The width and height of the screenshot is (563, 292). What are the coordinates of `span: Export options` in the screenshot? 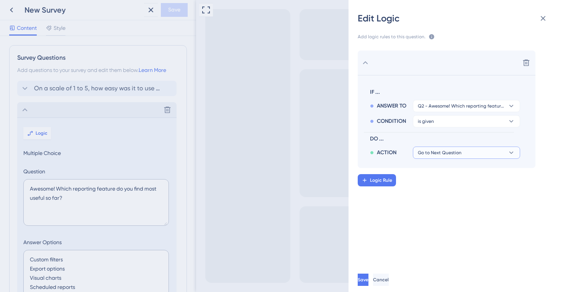 It's located at (45, 87).